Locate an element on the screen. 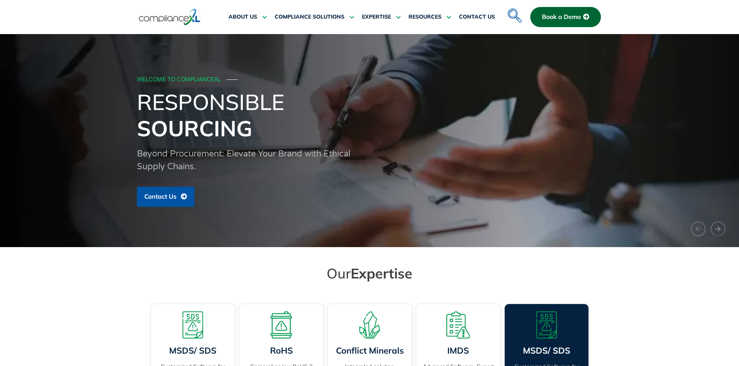  h1: Responsible is located at coordinates (370, 115).